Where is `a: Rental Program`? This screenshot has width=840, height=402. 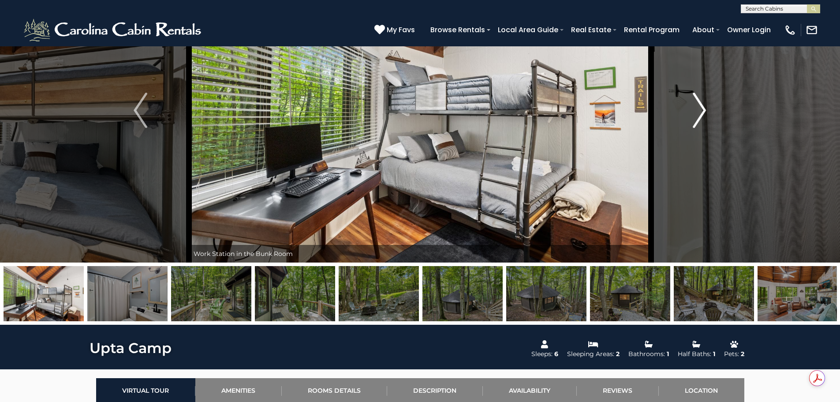 a: Rental Program is located at coordinates (651, 30).